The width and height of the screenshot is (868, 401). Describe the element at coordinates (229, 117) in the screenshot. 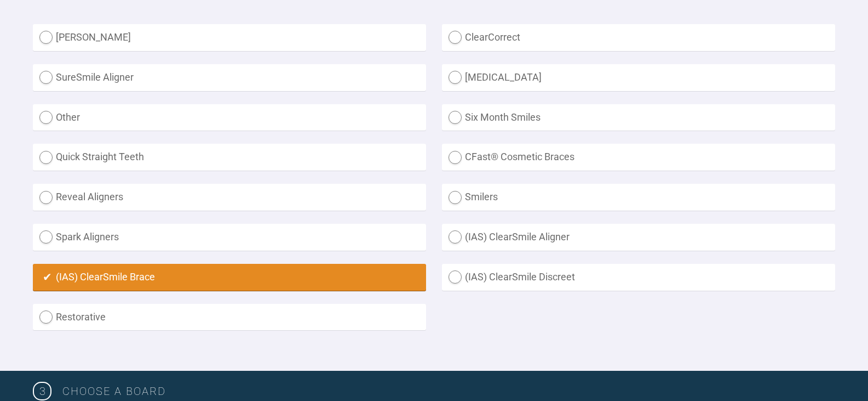

I see `label: Other` at that location.